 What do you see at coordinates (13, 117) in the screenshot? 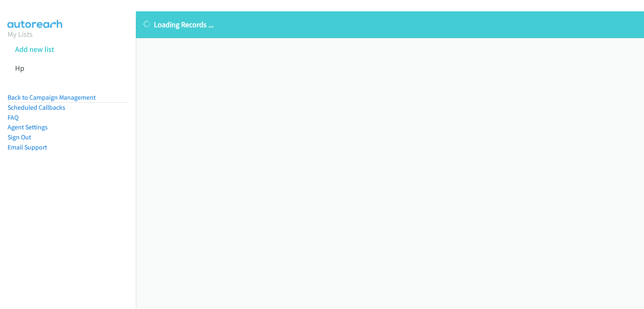
I see `a: FAQ` at bounding box center [13, 117].